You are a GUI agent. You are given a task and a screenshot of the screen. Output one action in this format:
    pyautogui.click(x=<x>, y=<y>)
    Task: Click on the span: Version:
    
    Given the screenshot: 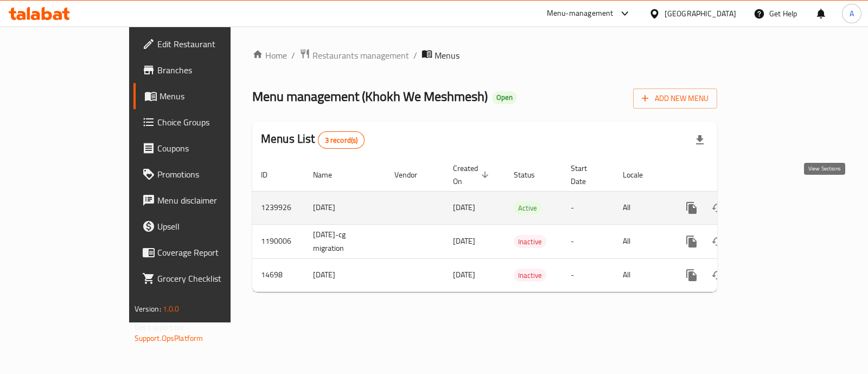 What is the action you would take?
    pyautogui.click(x=148, y=309)
    